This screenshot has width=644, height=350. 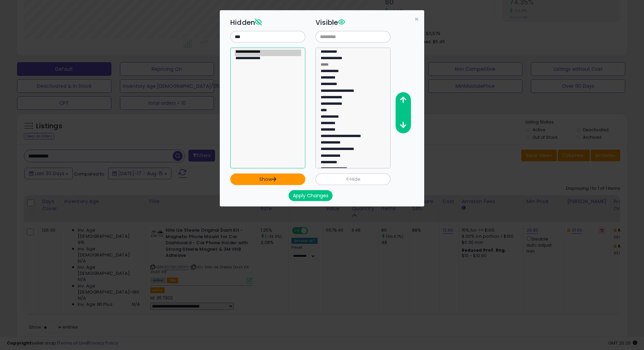 What do you see at coordinates (353, 22) in the screenshot?
I see `h3: Visible` at bounding box center [353, 22].